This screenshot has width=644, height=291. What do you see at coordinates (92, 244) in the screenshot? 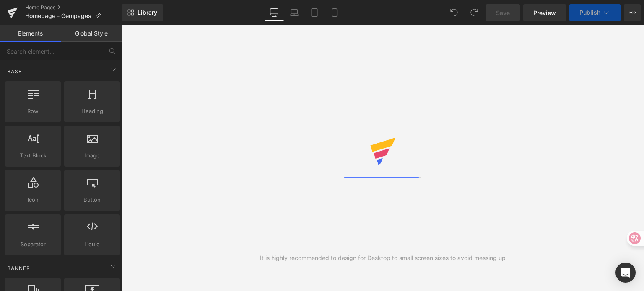
I see `span: Liquid` at bounding box center [92, 244].